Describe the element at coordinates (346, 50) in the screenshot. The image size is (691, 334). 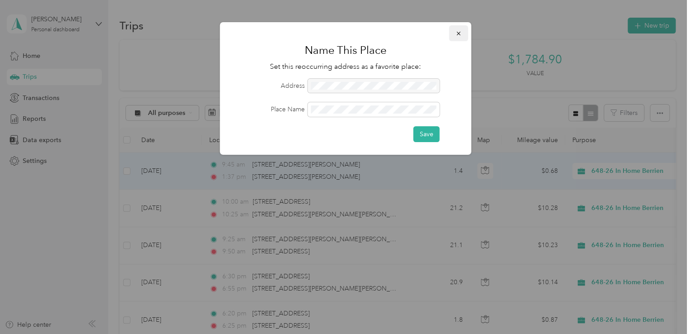
I see `h1: Name This Place` at that location.